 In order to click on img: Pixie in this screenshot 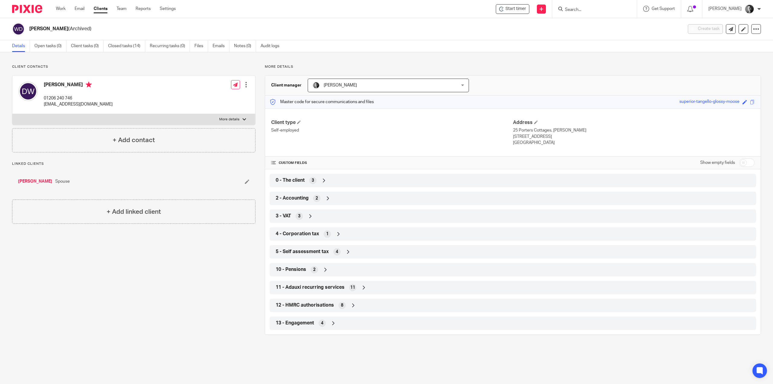, I will do `click(27, 9)`.